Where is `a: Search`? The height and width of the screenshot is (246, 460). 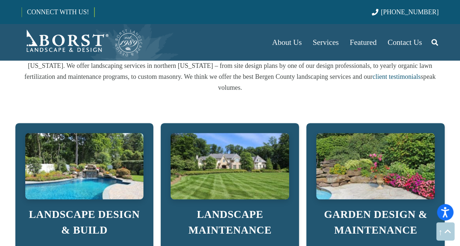 a: Search is located at coordinates (434, 42).